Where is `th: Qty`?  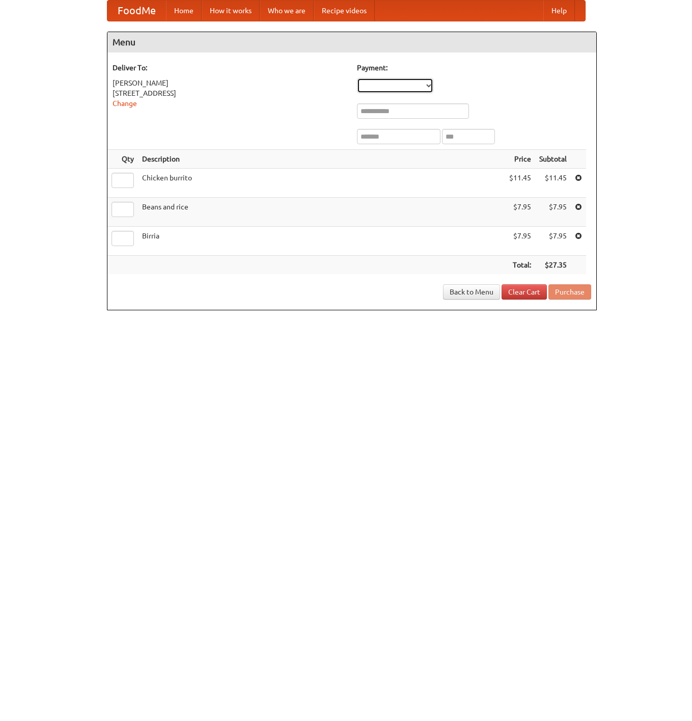
th: Qty is located at coordinates (123, 159).